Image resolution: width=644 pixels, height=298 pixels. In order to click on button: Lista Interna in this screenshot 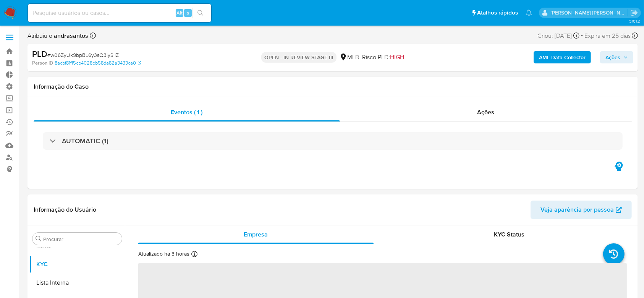, I will do `click(77, 283)`.